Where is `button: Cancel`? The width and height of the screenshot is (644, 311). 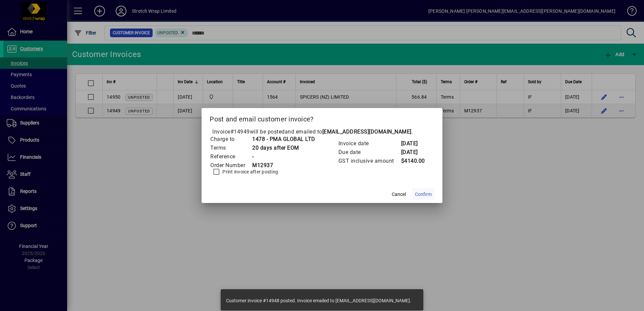
button: Cancel is located at coordinates (399, 194).